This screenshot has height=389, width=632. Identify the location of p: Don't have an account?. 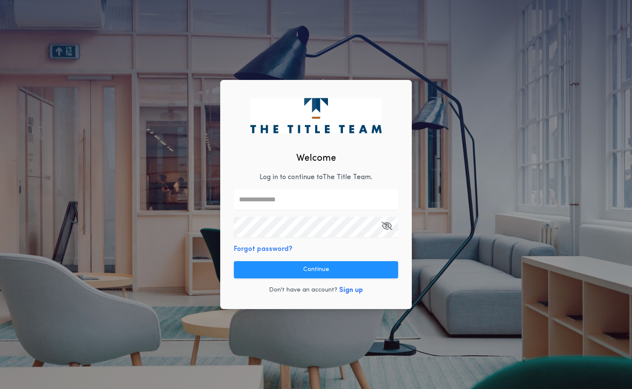
(303, 290).